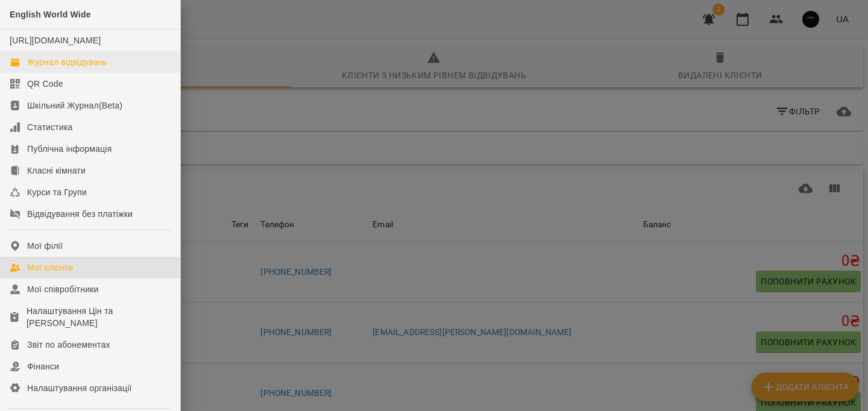  Describe the element at coordinates (56, 170) in the screenshot. I see `div: Класні кімнати` at that location.